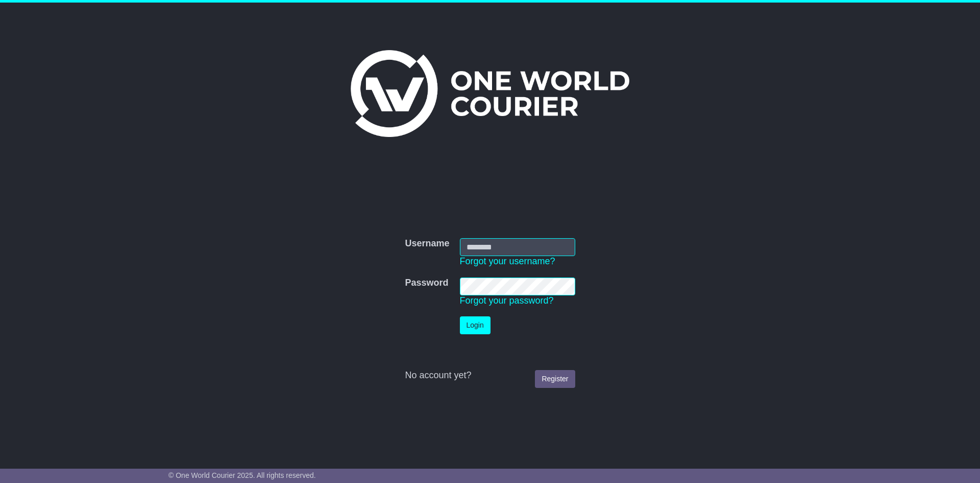 This screenshot has width=980, height=483. What do you see at coordinates (507, 300) in the screenshot?
I see `a: Forgot your password?` at bounding box center [507, 300].